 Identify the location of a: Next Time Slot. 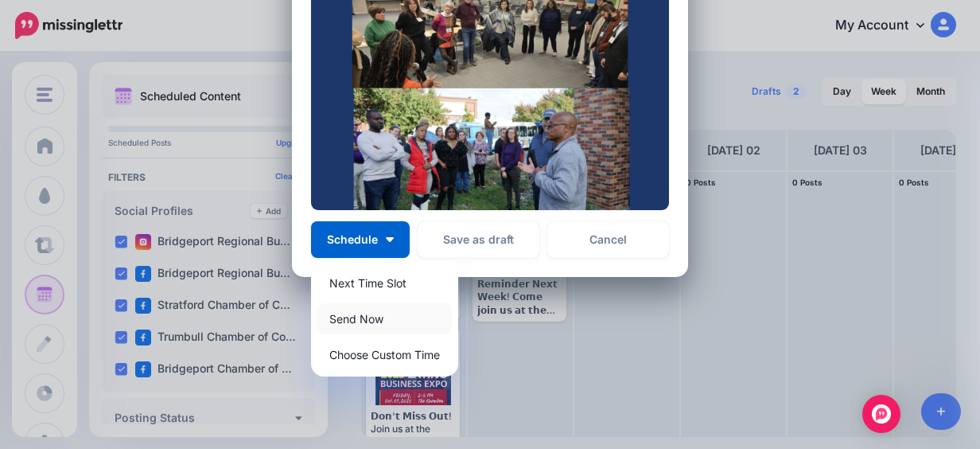
(384, 282).